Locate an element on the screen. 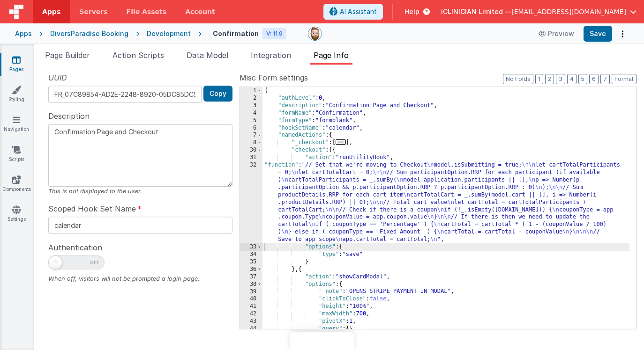 The image size is (644, 350). div: 4 is located at coordinates (251, 114).